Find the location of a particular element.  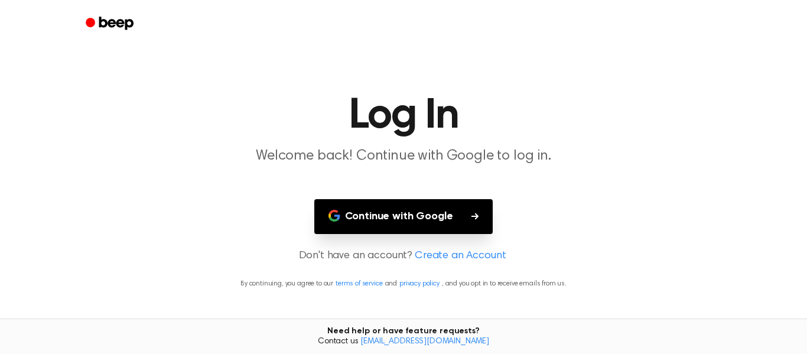

a: privacy policy is located at coordinates (420, 284).